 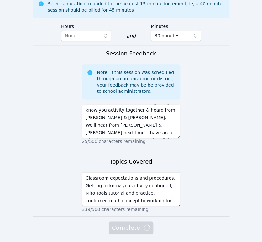 I want to click on span: Complete, so click(x=131, y=228).